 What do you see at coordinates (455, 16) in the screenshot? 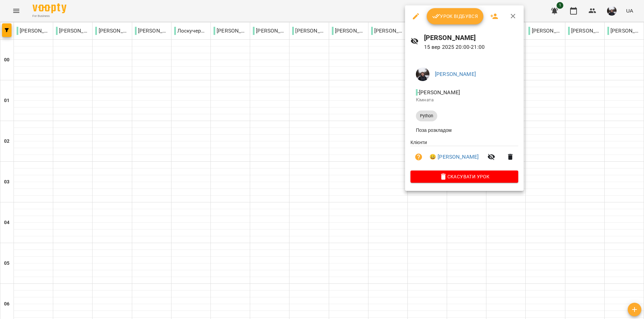
I see `button: Урок відбувся` at bounding box center [455, 16].